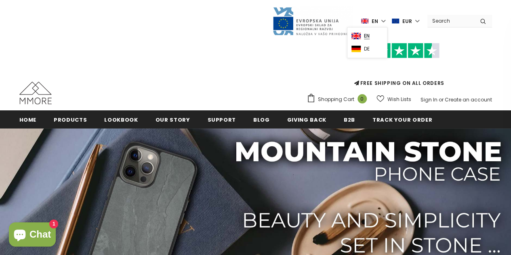 This screenshot has height=255, width=511. What do you see at coordinates (121, 119) in the screenshot?
I see `a: Lookbook` at bounding box center [121, 119].